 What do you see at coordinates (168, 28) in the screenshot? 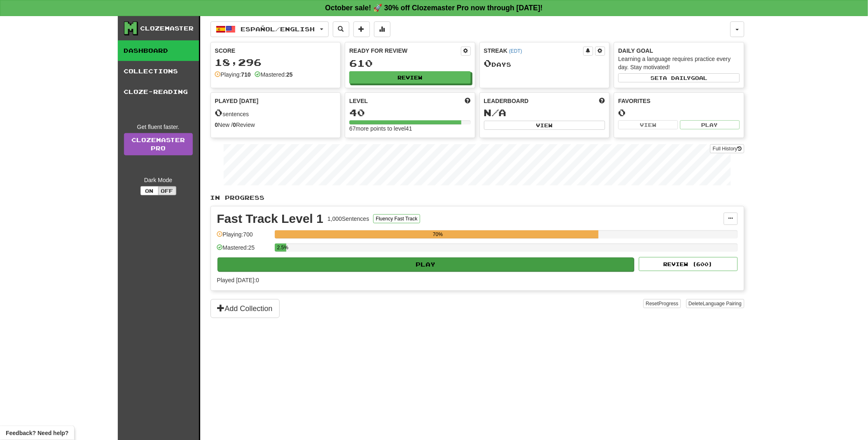
I see `div: Clozemaster` at bounding box center [168, 28].